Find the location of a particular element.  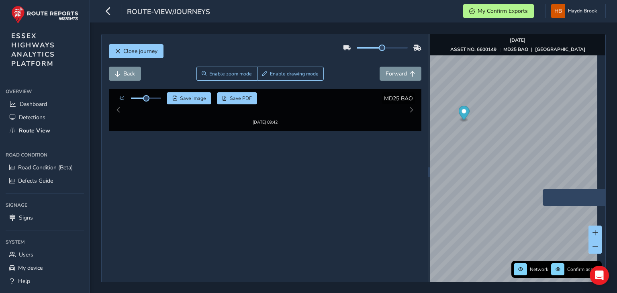

a: Route View is located at coordinates (45, 130).